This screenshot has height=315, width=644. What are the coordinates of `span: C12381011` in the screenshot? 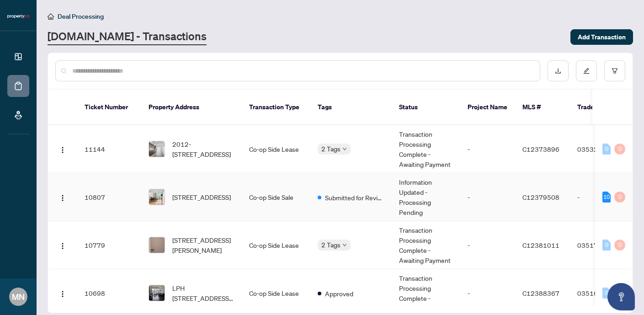 It's located at (541, 245).